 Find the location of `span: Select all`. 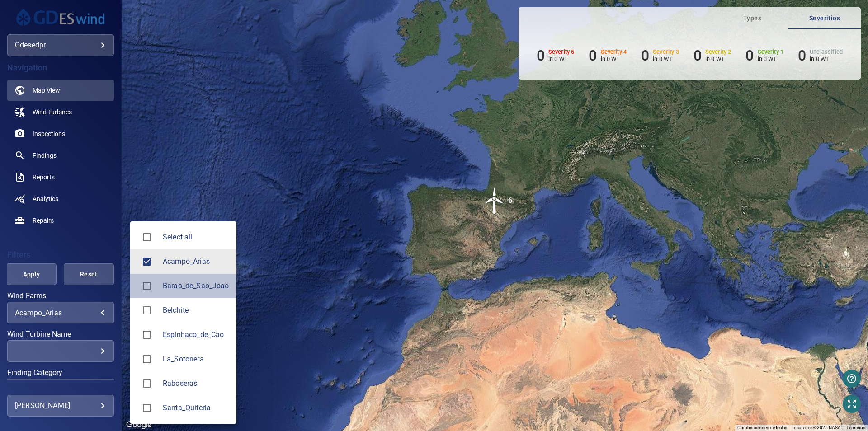

span: Select all is located at coordinates (196, 237).